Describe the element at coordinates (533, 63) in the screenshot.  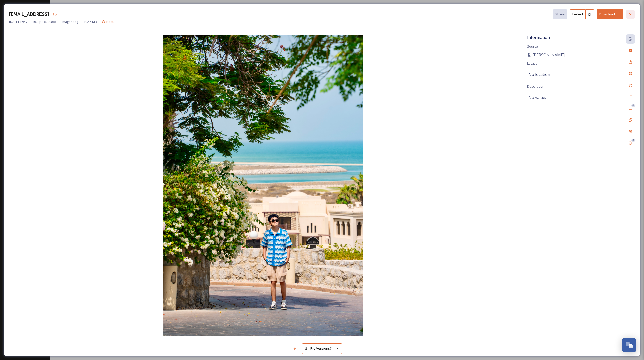
I see `span: Location` at that location.